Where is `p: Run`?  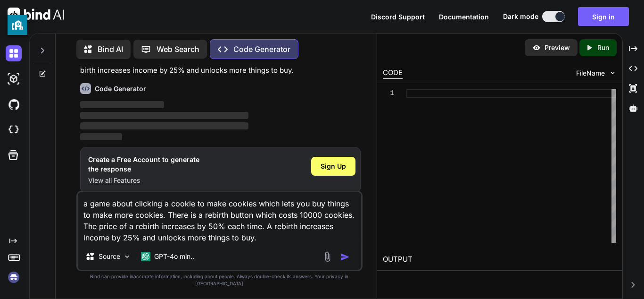
p: Run is located at coordinates (603, 47).